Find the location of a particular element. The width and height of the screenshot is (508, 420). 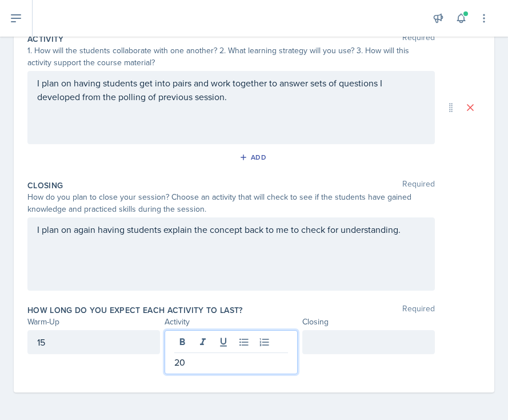

div: Warm-Up is located at coordinates (94, 322).